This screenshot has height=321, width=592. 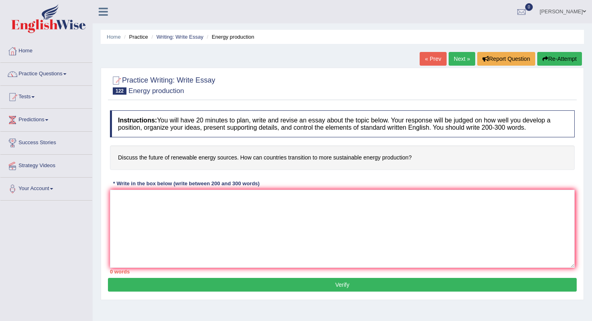 I want to click on div: 0 words, so click(x=342, y=271).